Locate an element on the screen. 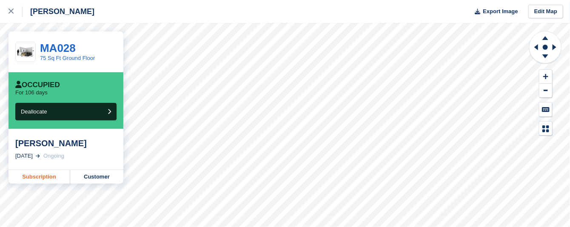 This screenshot has width=570, height=227. a: MA028 is located at coordinates (58, 48).